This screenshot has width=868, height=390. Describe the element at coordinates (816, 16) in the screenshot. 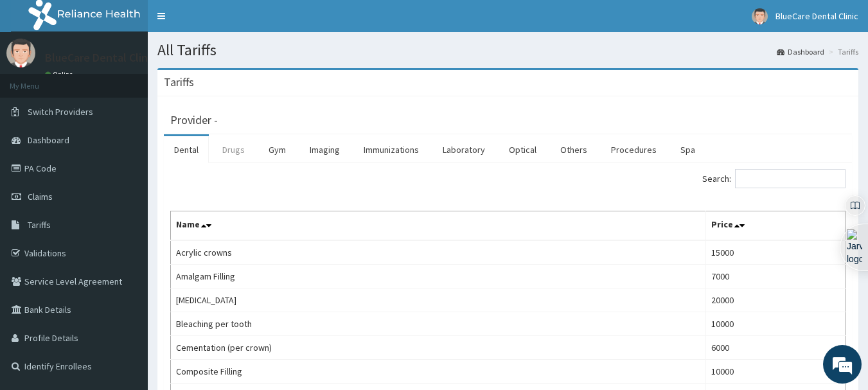

I see `span: BlueCare Dental Clinic` at that location.